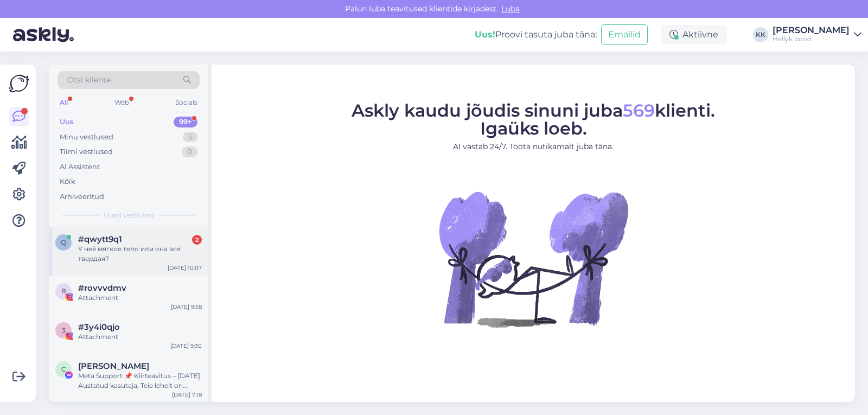 This screenshot has width=868, height=415. I want to click on p: AI vastab 24/7. Tööta nutikamalt juba täna., so click(534, 146).